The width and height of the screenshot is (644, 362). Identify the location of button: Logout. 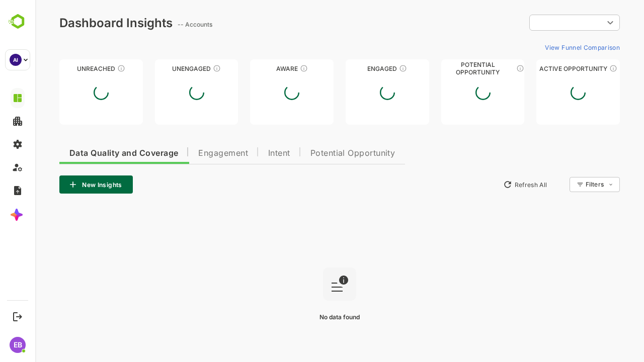
(17, 316).